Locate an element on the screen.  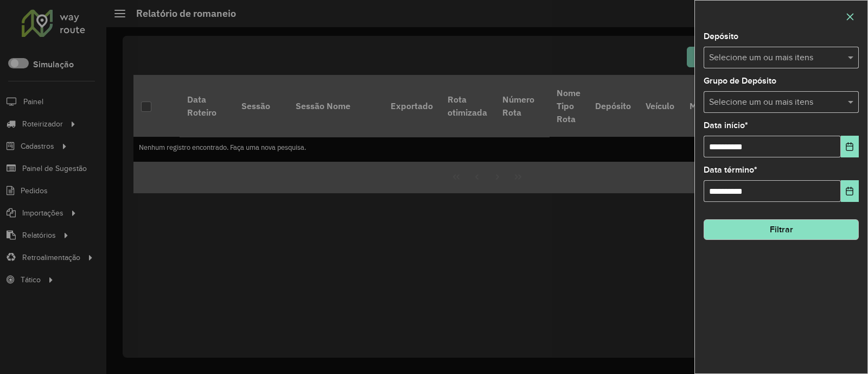
label: Data término is located at coordinates (730, 170).